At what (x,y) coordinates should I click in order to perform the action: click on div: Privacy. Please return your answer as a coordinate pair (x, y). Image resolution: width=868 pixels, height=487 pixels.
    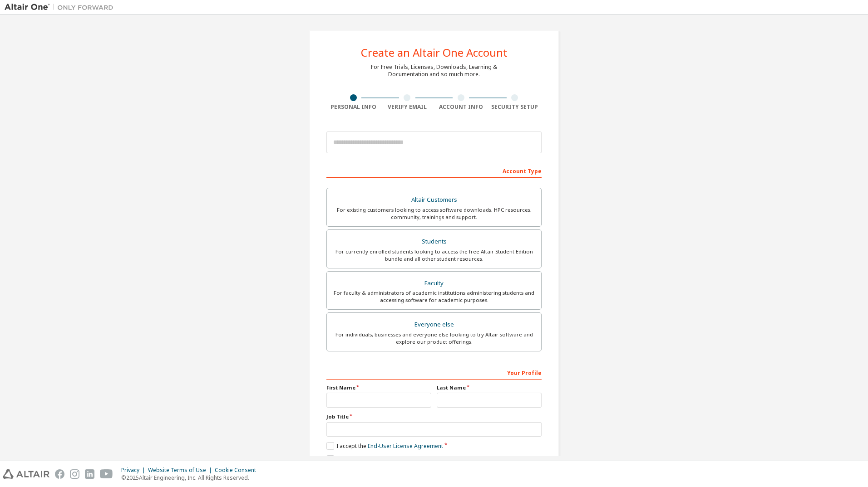
    Looking at the image, I should click on (135, 470).